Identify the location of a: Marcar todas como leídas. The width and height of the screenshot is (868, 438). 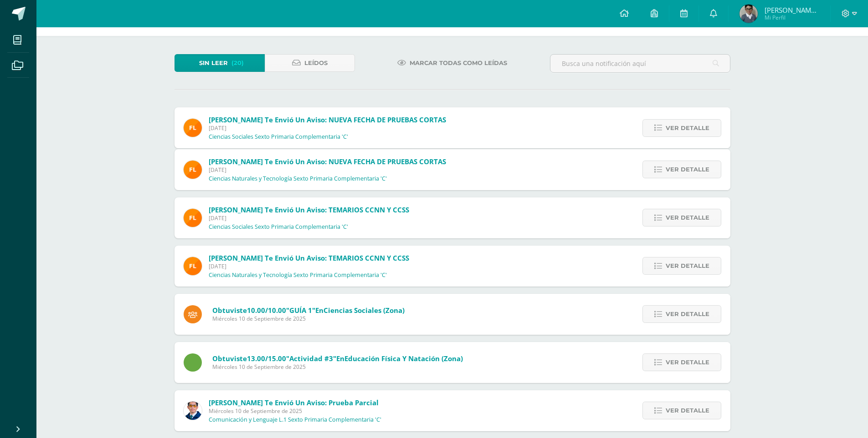
(452, 63).